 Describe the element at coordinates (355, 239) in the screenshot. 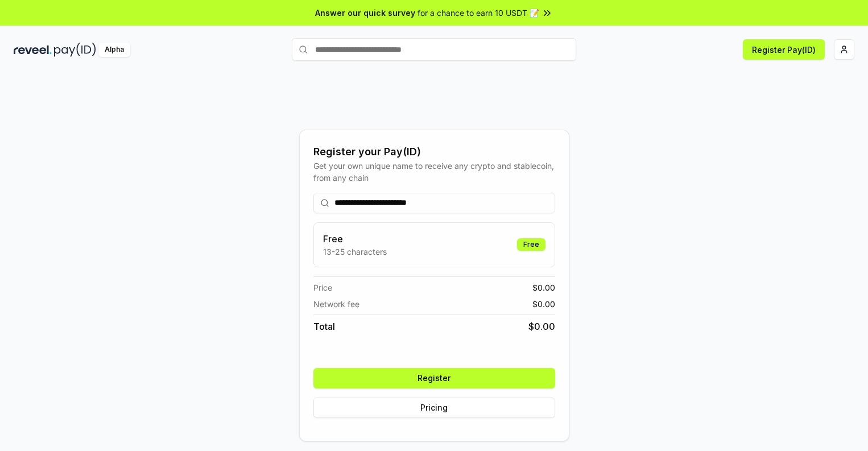

I see `h3: Free` at that location.